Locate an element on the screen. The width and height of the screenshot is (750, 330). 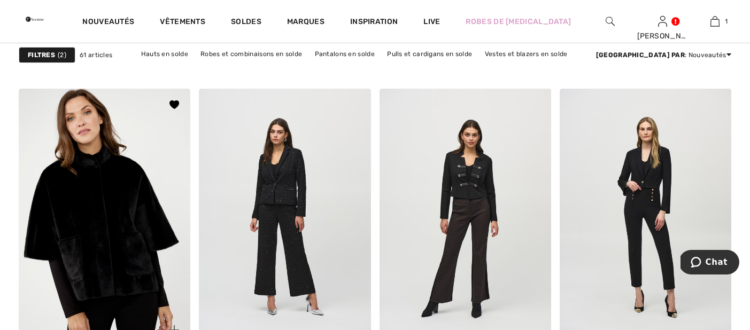
a: Marques is located at coordinates (306, 22).